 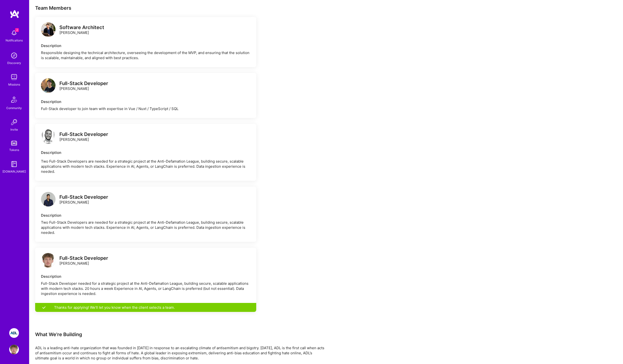 What do you see at coordinates (14, 333) in the screenshot?
I see `img: ADL: Technology Modernization Sprint 1` at bounding box center [14, 333].